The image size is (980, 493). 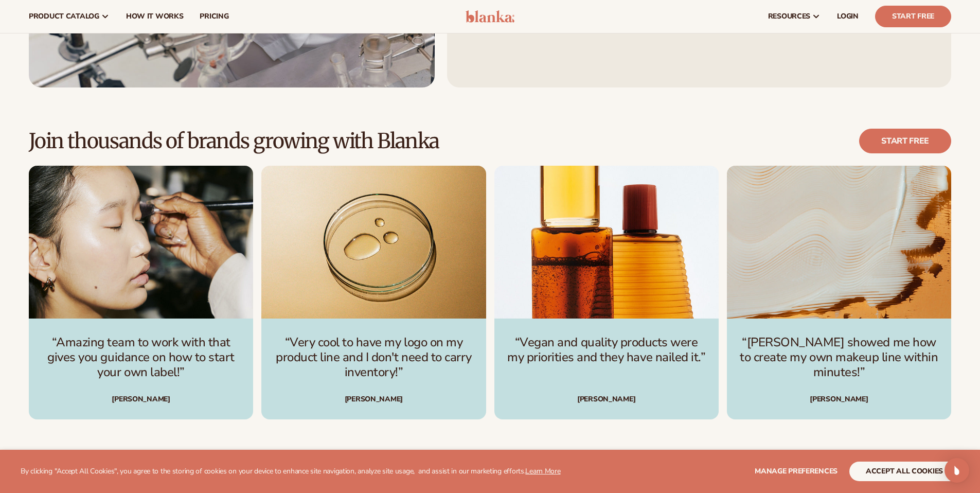 What do you see at coordinates (490, 16) in the screenshot?
I see `img: logo` at bounding box center [490, 16].